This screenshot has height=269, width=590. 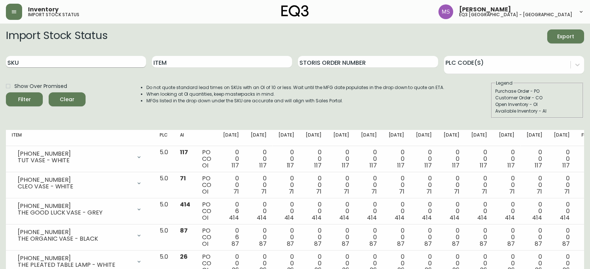 I want to click on button: Filter, so click(x=24, y=100).